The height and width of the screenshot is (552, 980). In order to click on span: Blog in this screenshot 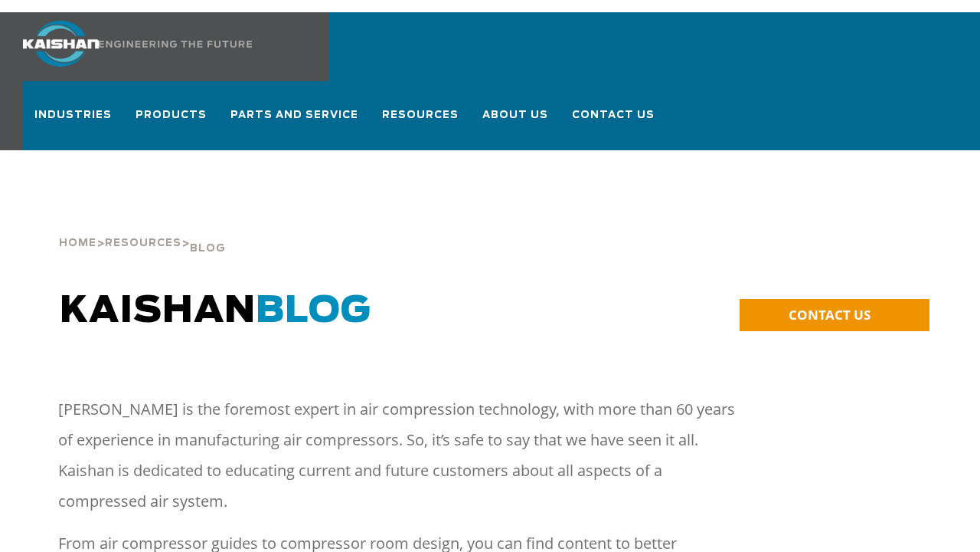, I will do `click(208, 248)`.